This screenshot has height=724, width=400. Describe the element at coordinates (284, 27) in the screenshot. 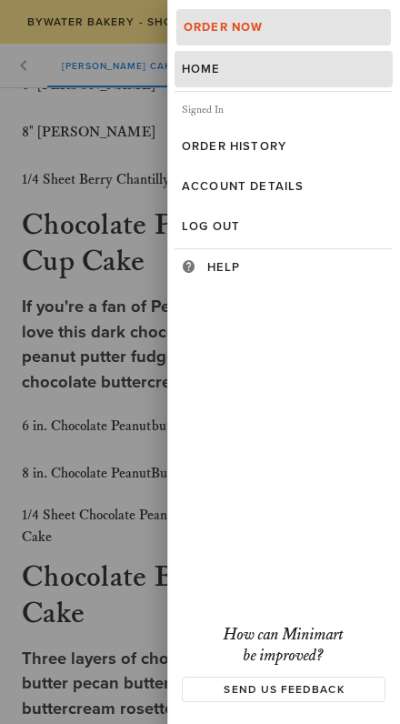

I see `a: Order Now` at that location.